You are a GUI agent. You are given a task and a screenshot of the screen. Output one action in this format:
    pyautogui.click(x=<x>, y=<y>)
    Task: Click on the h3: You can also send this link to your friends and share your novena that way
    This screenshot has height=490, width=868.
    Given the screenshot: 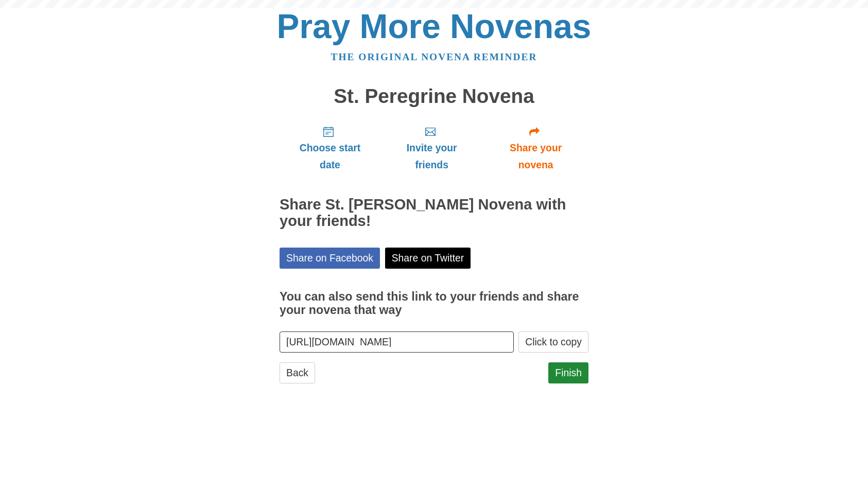 What is the action you would take?
    pyautogui.click(x=434, y=303)
    